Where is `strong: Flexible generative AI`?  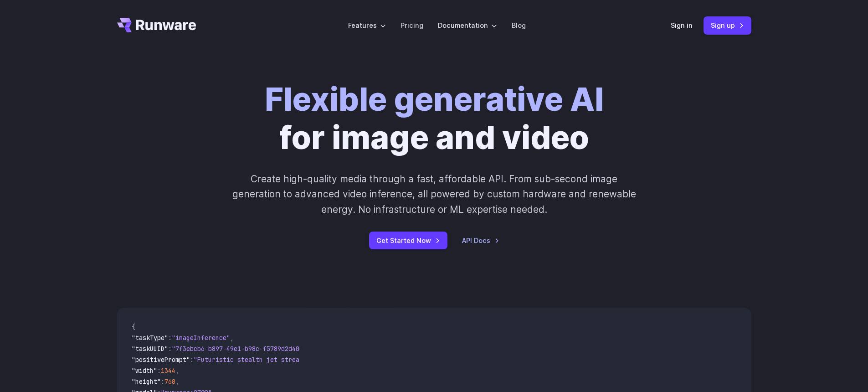
strong: Flexible generative AI is located at coordinates (434, 99).